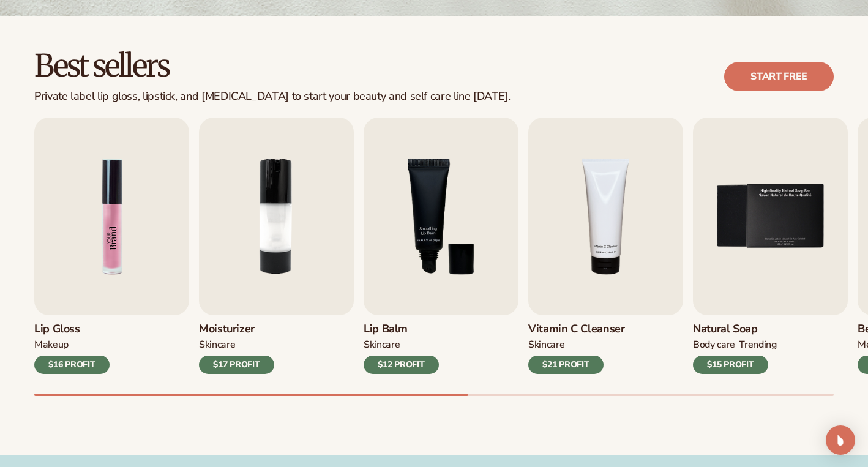  Describe the element at coordinates (546, 344) in the screenshot. I see `div: Skincare` at that location.